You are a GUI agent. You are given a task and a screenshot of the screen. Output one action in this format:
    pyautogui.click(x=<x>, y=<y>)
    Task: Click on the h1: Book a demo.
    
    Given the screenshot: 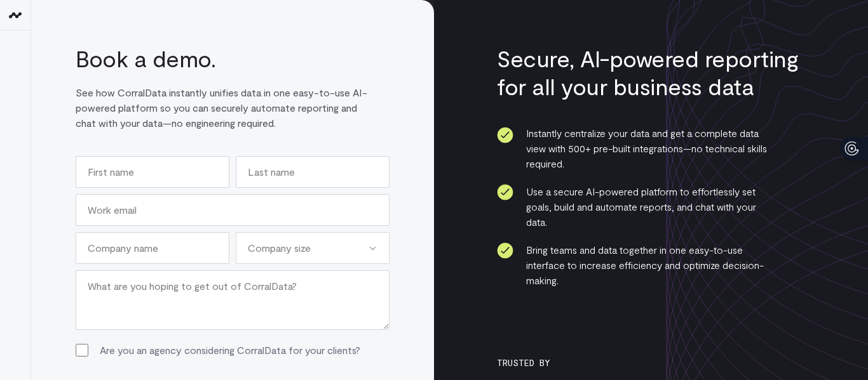 What is the action you would take?
    pyautogui.click(x=225, y=59)
    